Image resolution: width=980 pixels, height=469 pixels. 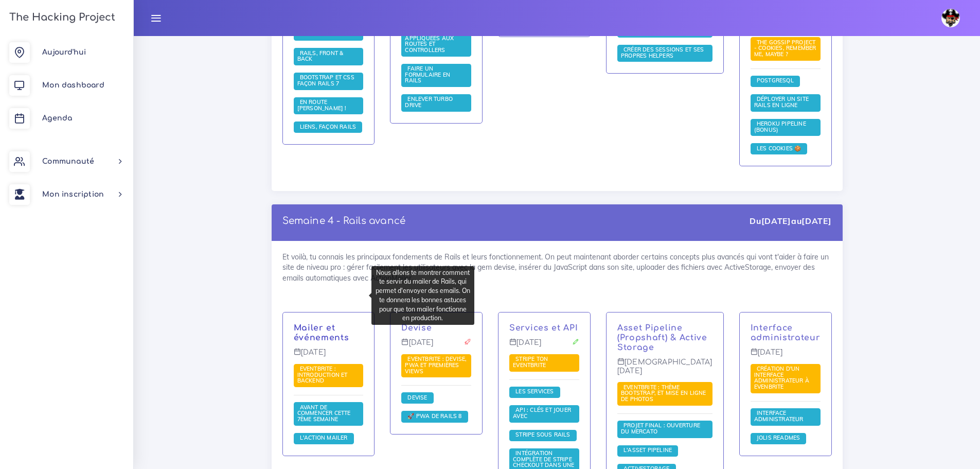 What do you see at coordinates (329, 127) in the screenshot?
I see `span: Liens, façon Rails` at bounding box center [329, 127].